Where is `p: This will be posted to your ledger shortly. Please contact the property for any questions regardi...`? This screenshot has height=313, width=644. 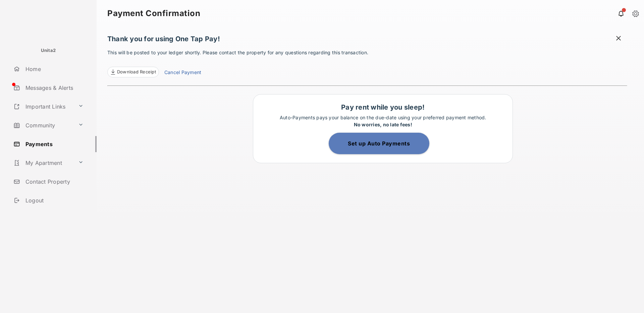 p: This will be posted to your ledger shortly. Please contact the property for any questions regardi... is located at coordinates (367, 63).